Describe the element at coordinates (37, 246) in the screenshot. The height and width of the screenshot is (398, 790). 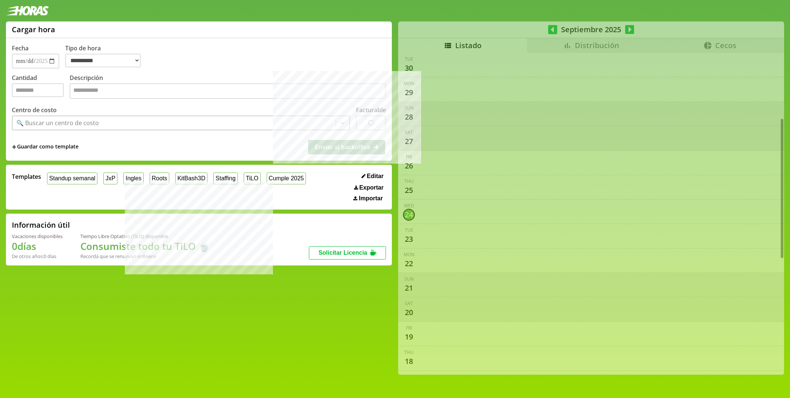
I see `h1: 0 días` at that location.